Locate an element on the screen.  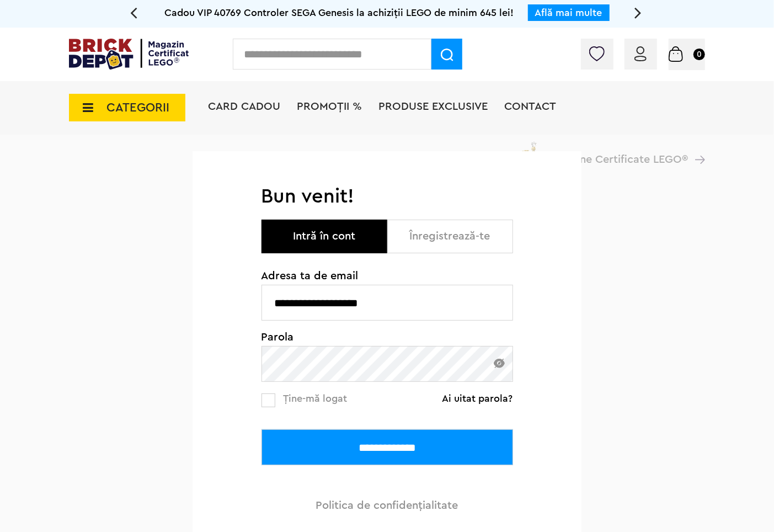
a: Produse exclusive is located at coordinates (433, 107).